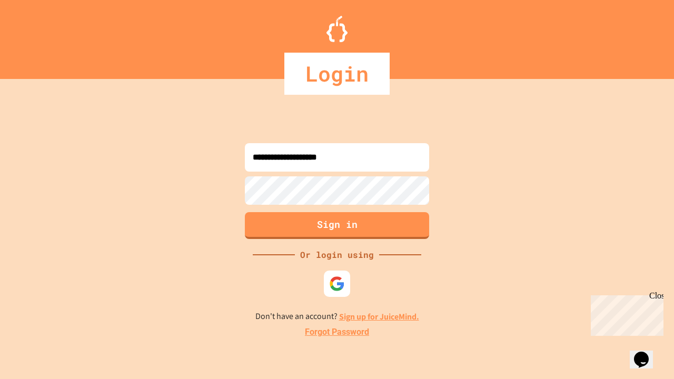 The width and height of the screenshot is (674, 379). I want to click on div: Chat with us now!Close, so click(38, 35).